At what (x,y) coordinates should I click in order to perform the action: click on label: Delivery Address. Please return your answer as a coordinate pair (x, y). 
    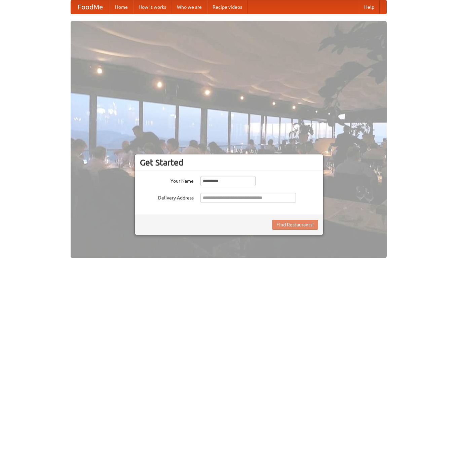
    Looking at the image, I should click on (167, 197).